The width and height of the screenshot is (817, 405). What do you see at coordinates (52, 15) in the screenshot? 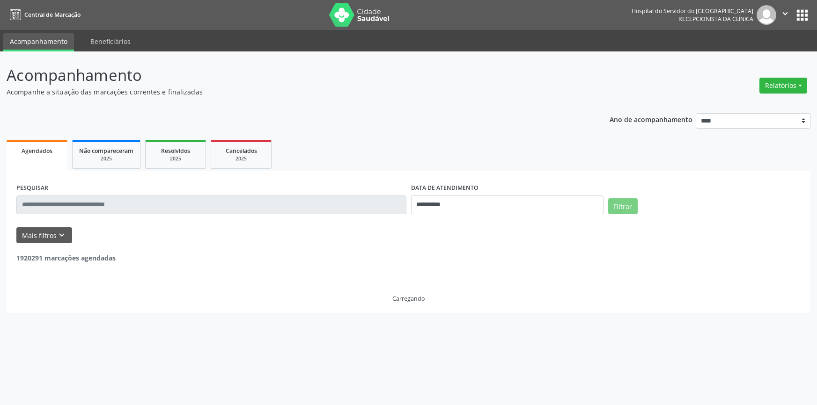
I see `span: Central de Marcação` at bounding box center [52, 15].